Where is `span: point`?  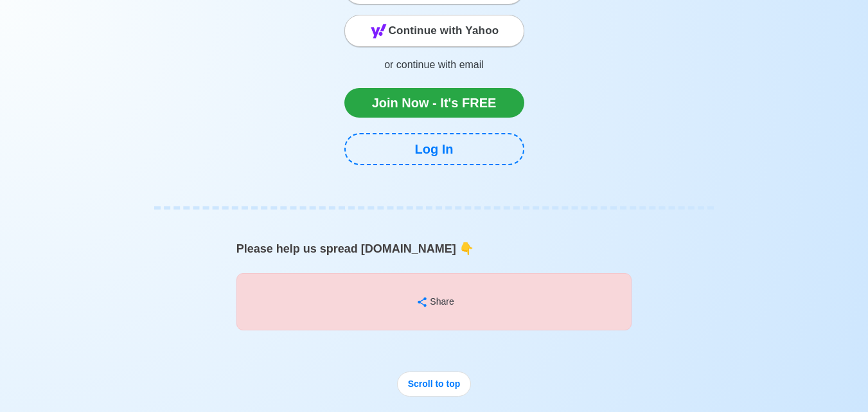
span: point is located at coordinates (467, 249).